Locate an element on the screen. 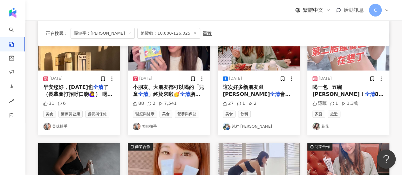 This screenshot has width=402, height=175. div: 7,541 is located at coordinates (168, 104).